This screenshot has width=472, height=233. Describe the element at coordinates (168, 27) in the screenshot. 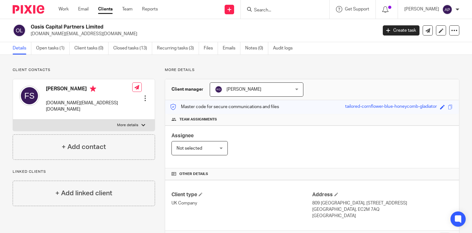

I see `h2: Oasis Capital Partners Limited` at that location.